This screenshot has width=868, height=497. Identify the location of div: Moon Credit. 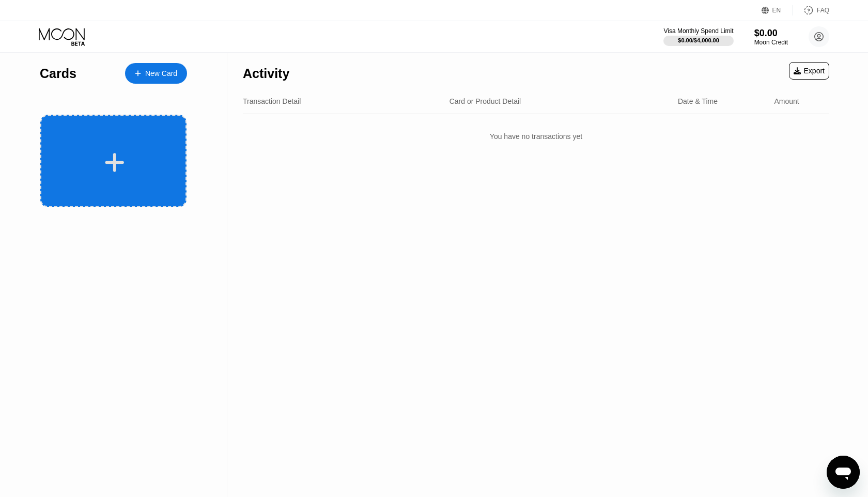
(771, 42).